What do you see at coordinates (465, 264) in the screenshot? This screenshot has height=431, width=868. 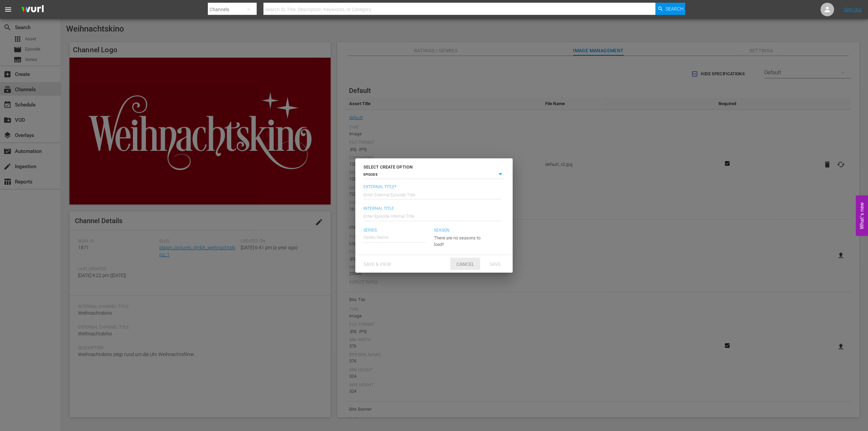 I see `button: Cancel` at bounding box center [465, 264].